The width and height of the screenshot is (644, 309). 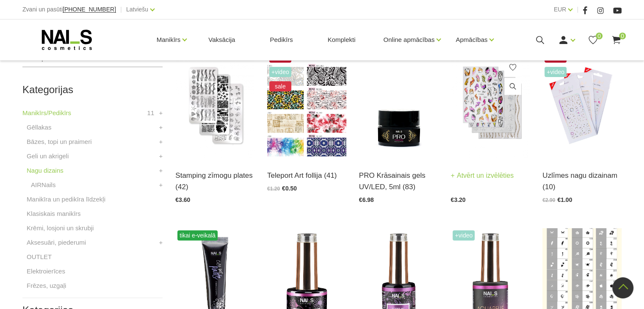 What do you see at coordinates (47, 156) in the screenshot?
I see `a: Geli un akrigeli` at bounding box center [47, 156].